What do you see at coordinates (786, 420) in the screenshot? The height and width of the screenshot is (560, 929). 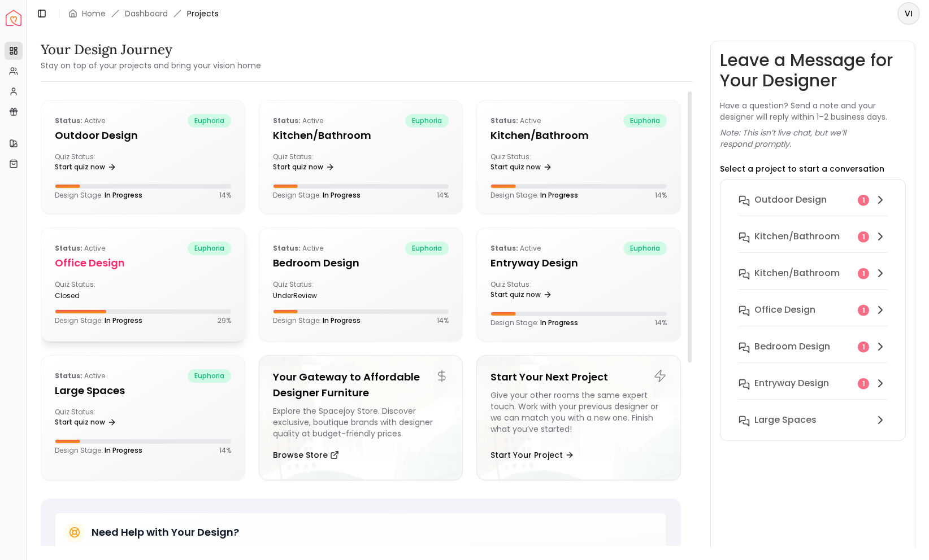 I see `h6: Large Spaces` at bounding box center [786, 420].